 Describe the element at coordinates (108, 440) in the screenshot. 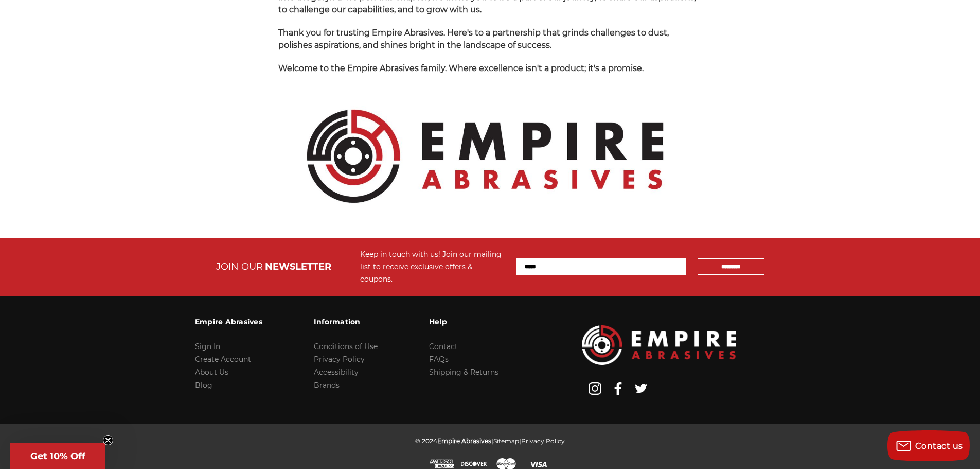

I see `button: Close teaser` at that location.